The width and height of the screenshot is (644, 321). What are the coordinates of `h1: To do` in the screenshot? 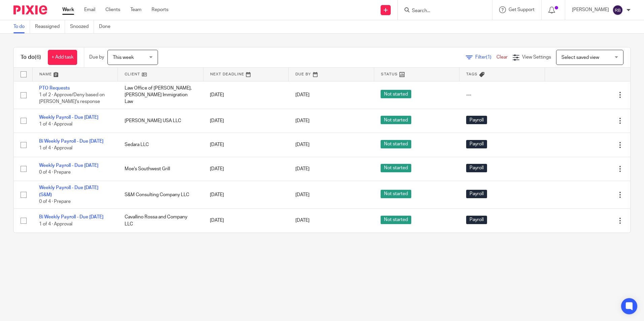 It's located at (30, 57).